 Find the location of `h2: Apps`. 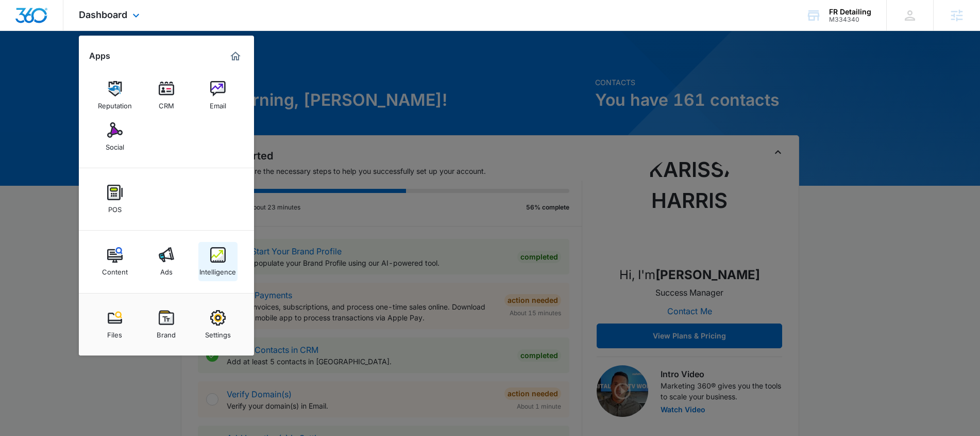

h2: Apps is located at coordinates (100, 56).